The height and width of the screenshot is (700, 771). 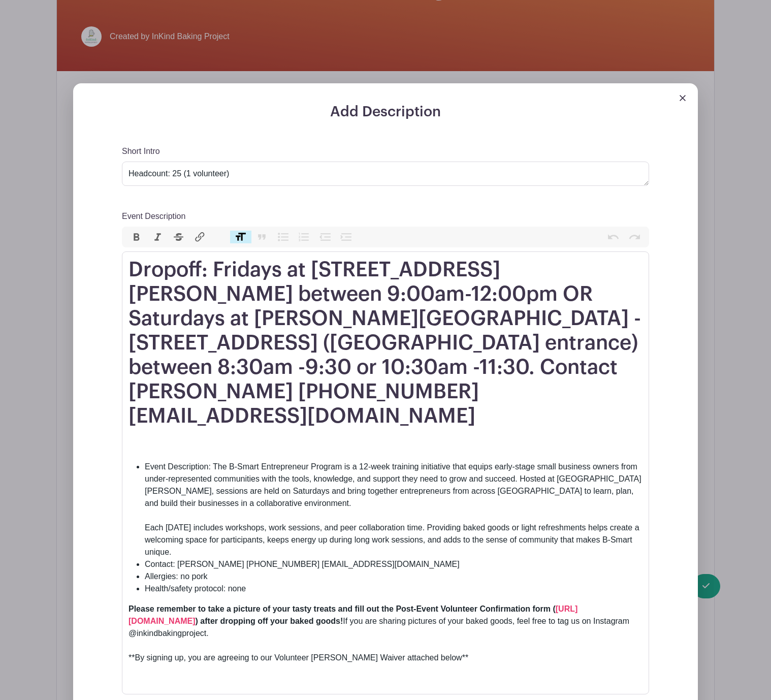 I want to click on button: Quote, so click(x=262, y=237).